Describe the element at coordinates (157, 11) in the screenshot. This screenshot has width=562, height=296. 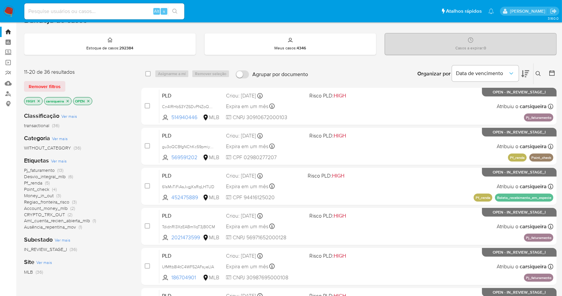
I see `span: Alt` at that location.